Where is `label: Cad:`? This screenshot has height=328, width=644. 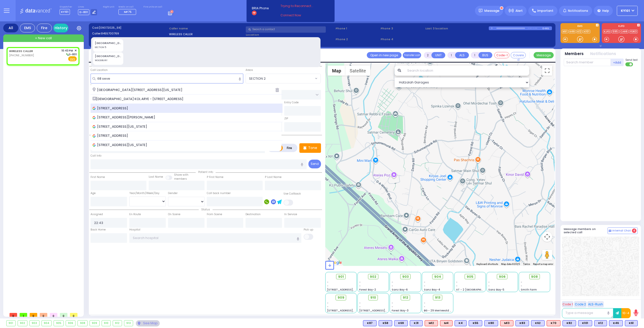 label: Cad: is located at coordinates (130, 28).